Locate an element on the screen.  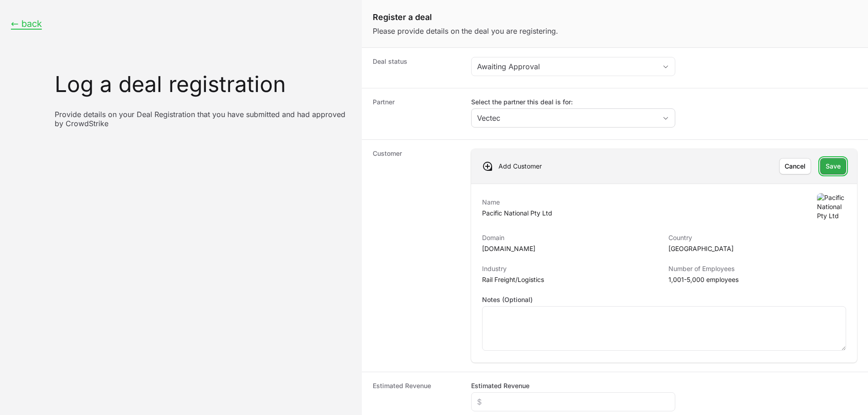
span: Save is located at coordinates (833, 166).